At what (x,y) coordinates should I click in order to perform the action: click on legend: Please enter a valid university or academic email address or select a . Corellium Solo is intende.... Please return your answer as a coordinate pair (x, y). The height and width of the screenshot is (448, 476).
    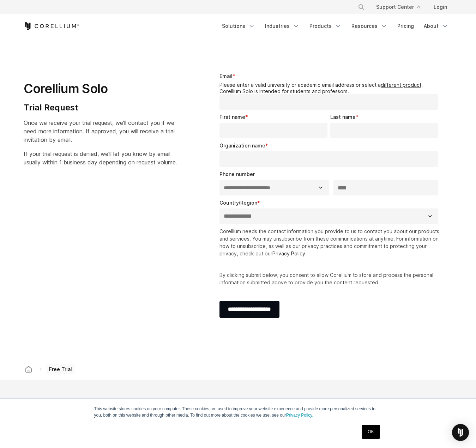
    Looking at the image, I should click on (330, 88).